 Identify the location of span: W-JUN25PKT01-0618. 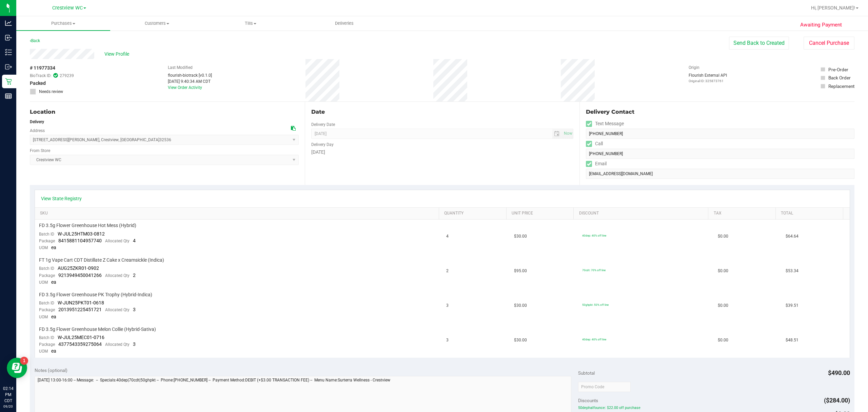
(81, 303).